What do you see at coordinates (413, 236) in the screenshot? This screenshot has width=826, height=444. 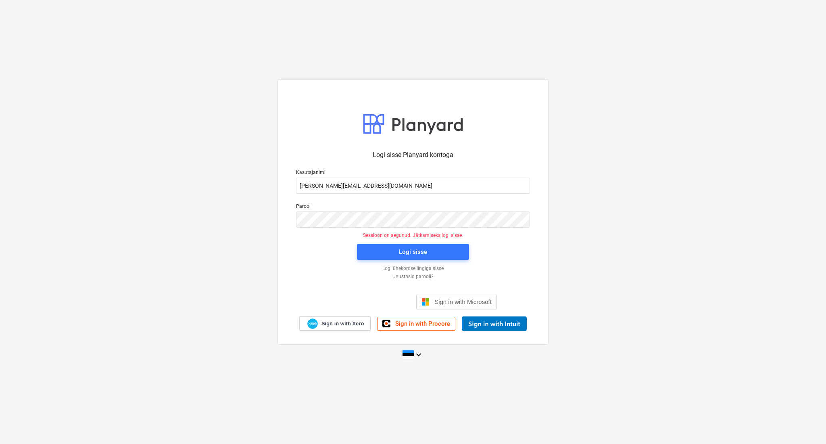 I see `p: Sessioon on aegunud. Jätkamiseks logi sisse.` at bounding box center [413, 236].